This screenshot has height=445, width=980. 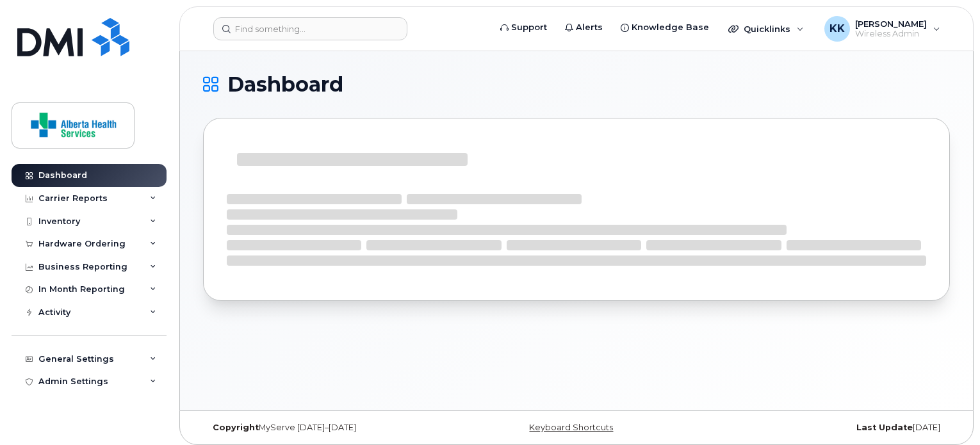 What do you see at coordinates (236, 427) in the screenshot?
I see `strong: Copyright` at bounding box center [236, 427].